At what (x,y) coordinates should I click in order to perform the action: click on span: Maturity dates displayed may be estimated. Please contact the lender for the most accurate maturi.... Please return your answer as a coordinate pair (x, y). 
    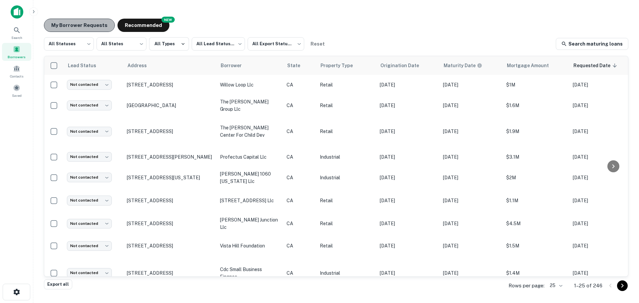
    Looking at the image, I should click on (467, 66).